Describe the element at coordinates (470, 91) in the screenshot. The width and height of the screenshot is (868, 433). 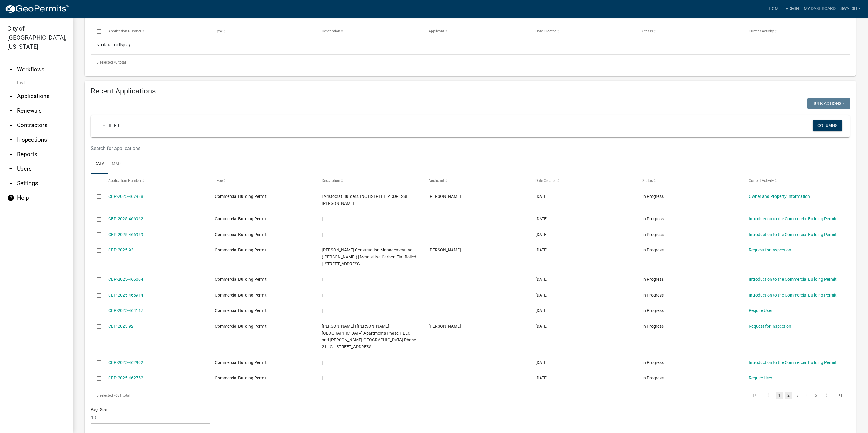
I see `h4: Recent Applications` at that location.